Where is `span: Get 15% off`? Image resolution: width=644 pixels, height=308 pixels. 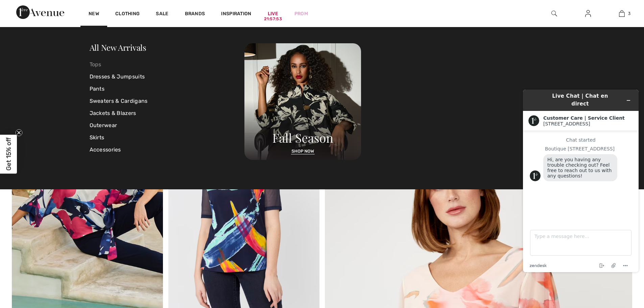
span: Get 15% off is located at coordinates (8, 154).